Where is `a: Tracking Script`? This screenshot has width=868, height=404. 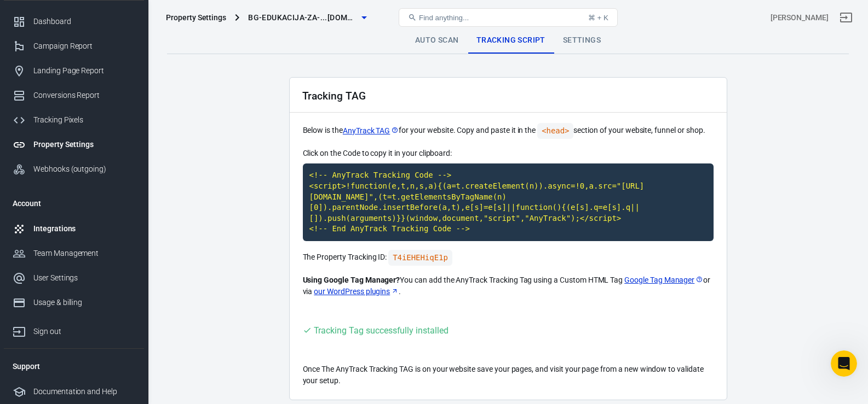 a: Tracking Script is located at coordinates (511, 41).